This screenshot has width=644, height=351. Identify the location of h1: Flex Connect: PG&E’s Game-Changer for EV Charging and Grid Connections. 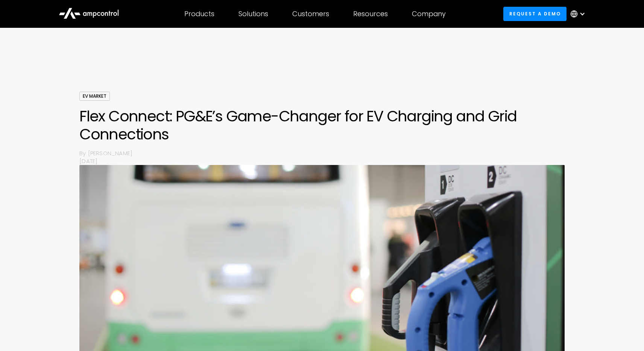
(322, 125).